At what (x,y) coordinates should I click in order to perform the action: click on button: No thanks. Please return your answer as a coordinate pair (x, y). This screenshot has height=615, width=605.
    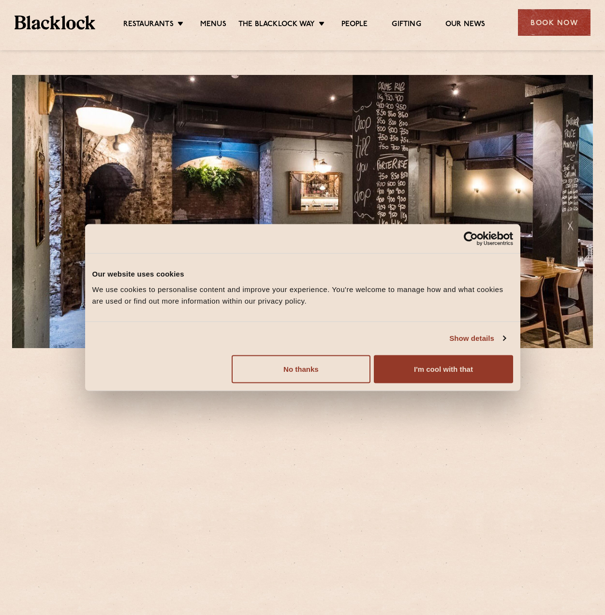
    Looking at the image, I should click on (301, 369).